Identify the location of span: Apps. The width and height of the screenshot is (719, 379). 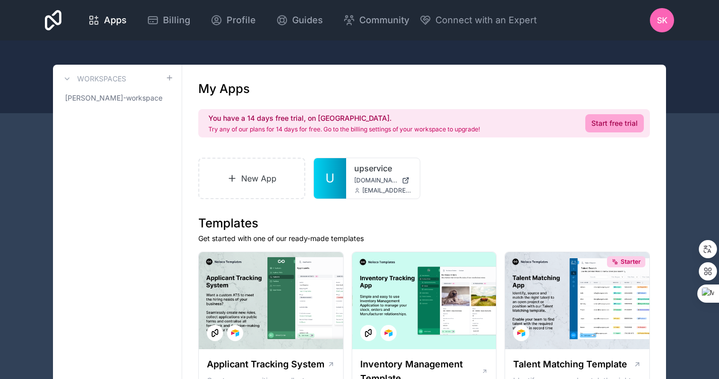
(115, 20).